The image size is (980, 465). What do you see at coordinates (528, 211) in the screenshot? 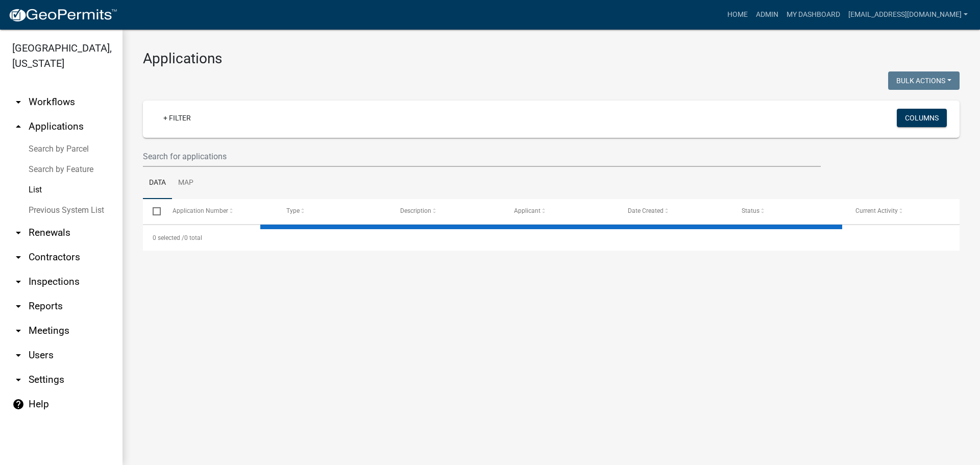
I see `span: Applicant` at bounding box center [528, 211].